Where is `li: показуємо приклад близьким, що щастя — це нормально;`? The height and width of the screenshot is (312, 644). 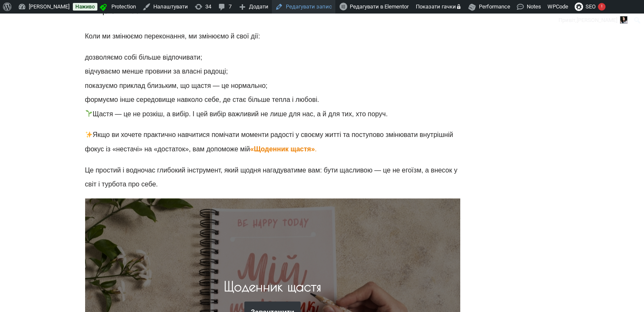
li: показуємо приклад близьким, що щастя — це нормально; is located at coordinates (272, 86).